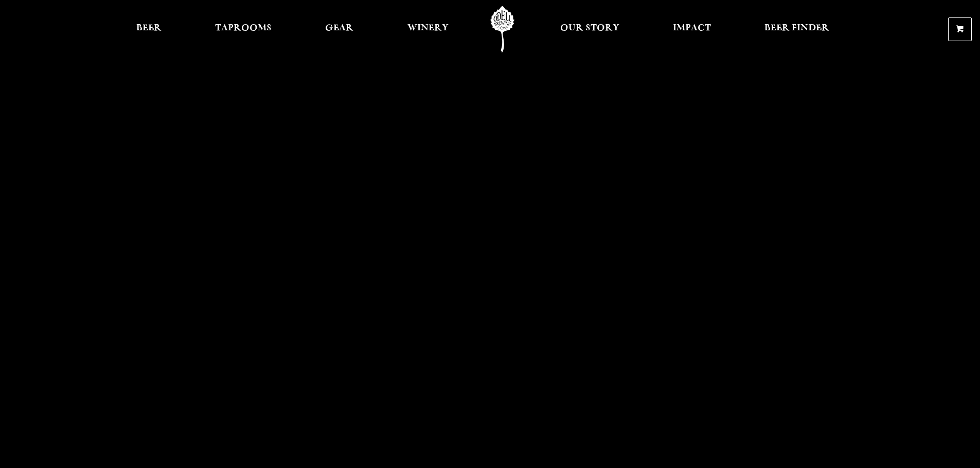 This screenshot has width=980, height=468. I want to click on a: Gear, so click(339, 29).